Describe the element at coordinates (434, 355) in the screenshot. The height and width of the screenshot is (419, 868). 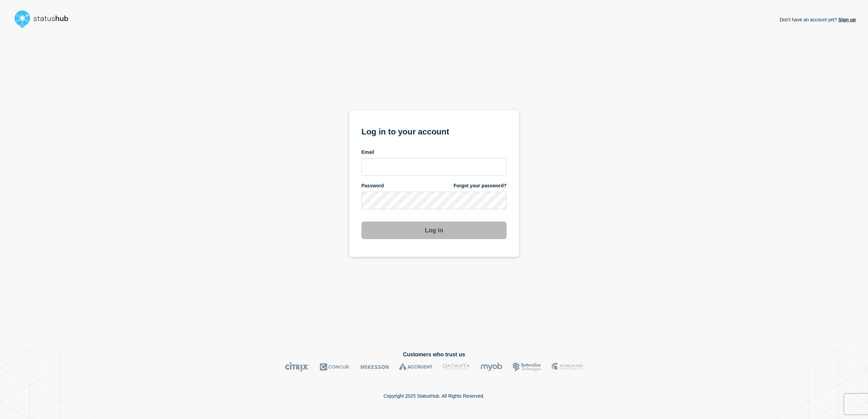
I see `h2: Customers who trust us` at that location.